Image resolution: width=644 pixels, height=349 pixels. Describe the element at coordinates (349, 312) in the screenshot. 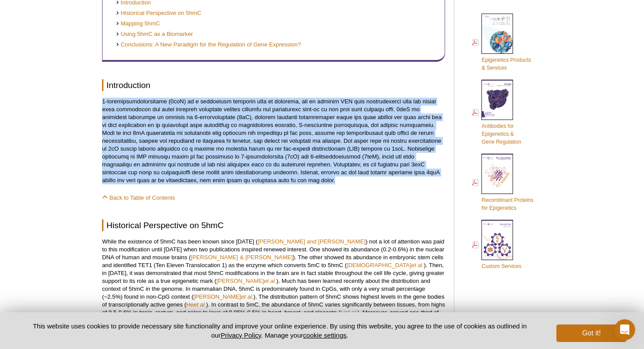

I see `a: Liet al.` at that location.